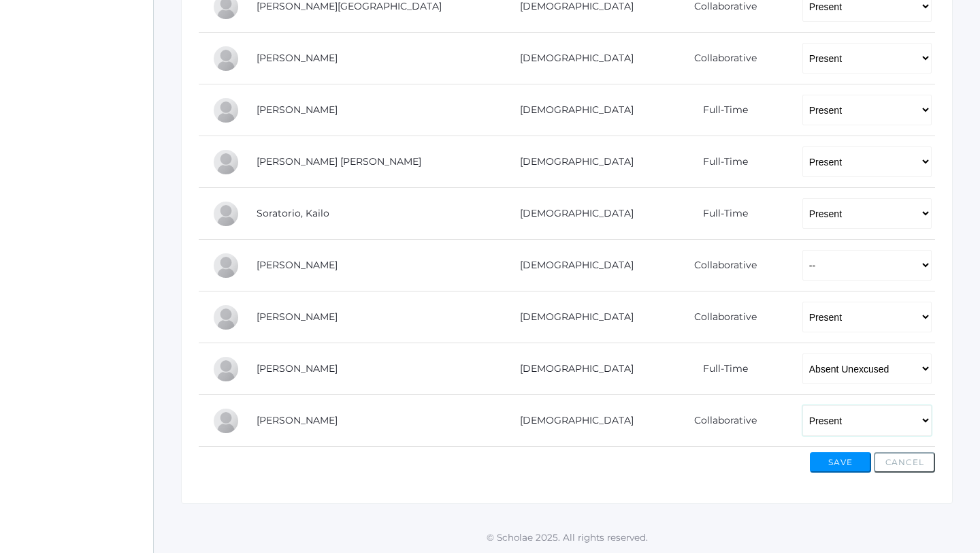 Image resolution: width=980 pixels, height=553 pixels. What do you see at coordinates (567, 537) in the screenshot?
I see `p: © Scholae 2025. All rights reserved.` at bounding box center [567, 537].